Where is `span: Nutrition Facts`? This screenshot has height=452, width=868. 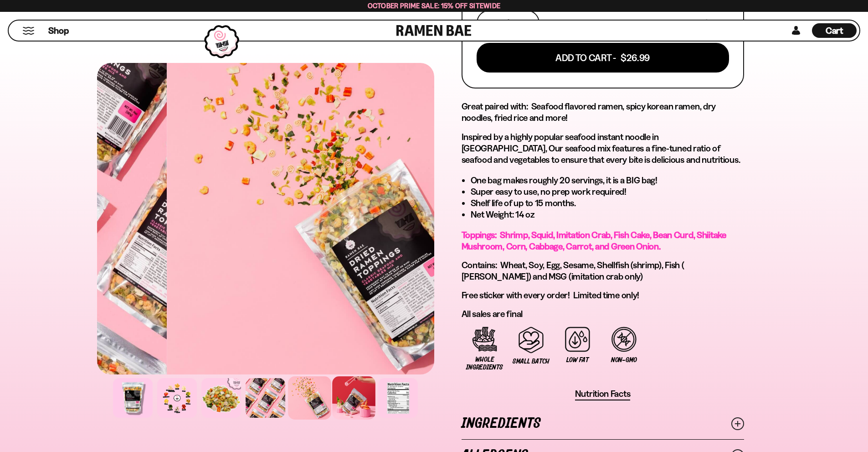
span: Nutrition Facts is located at coordinates (602, 393).